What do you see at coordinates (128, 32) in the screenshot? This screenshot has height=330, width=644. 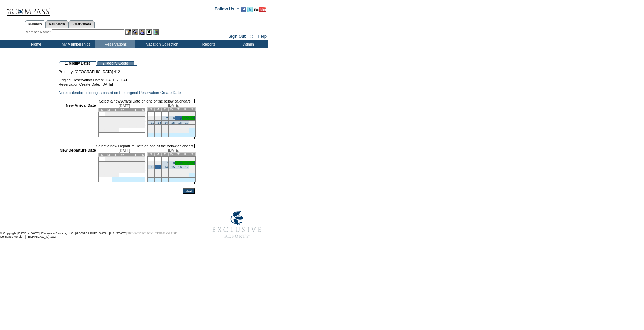 I see `img: b_edit.gif` at bounding box center [128, 32].